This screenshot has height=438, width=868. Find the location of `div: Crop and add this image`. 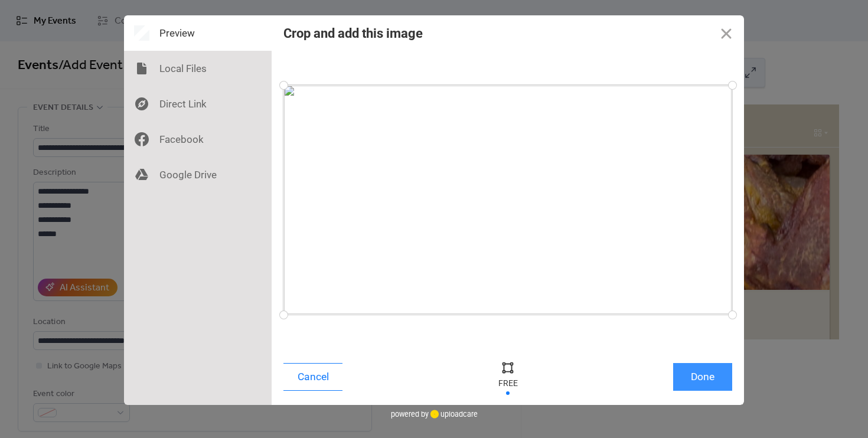

div: Crop and add this image is located at coordinates (353, 33).